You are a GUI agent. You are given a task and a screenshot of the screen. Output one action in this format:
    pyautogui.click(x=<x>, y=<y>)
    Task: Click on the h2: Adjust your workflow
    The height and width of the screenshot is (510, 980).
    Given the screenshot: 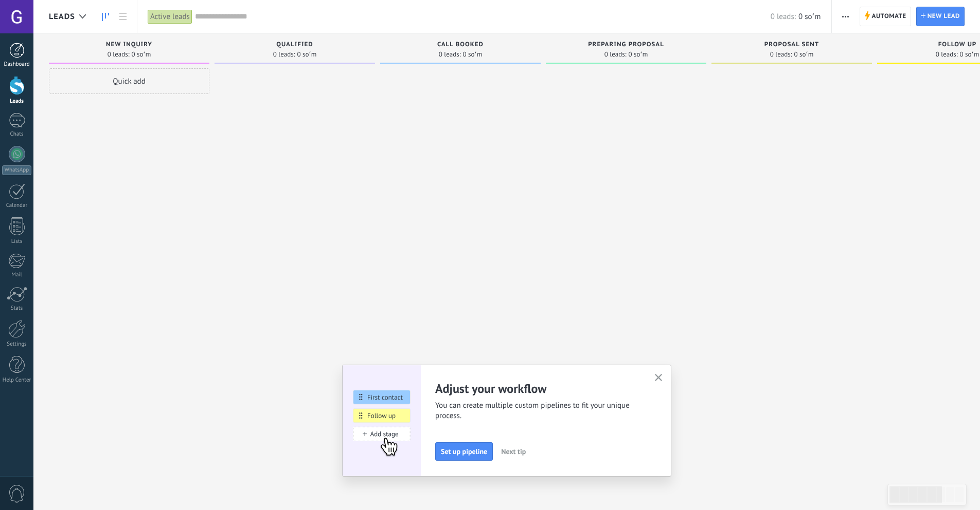 What is the action you would take?
    pyautogui.click(x=538, y=388)
    